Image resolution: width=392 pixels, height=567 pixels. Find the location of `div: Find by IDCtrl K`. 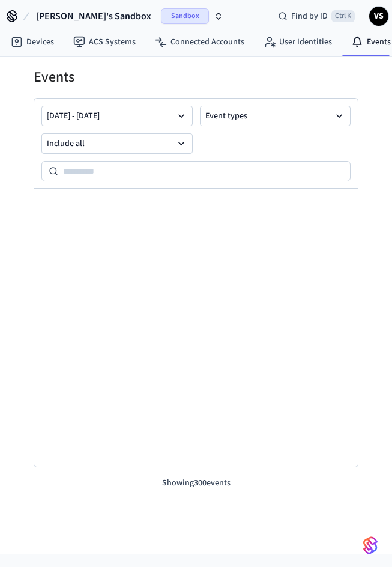

div: Find by IDCtrl K is located at coordinates (316, 16).